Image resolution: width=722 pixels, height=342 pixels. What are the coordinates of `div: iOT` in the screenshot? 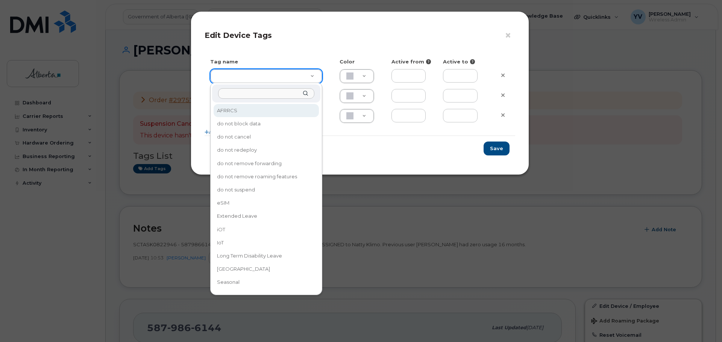 It's located at (266, 230).